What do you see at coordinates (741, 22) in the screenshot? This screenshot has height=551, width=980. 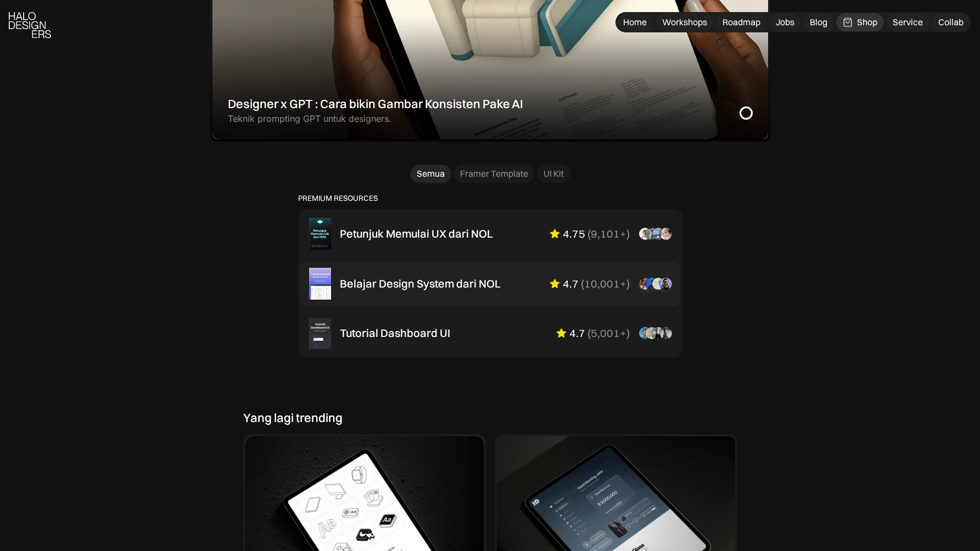 I see `div: Roadmap` at bounding box center [741, 22].